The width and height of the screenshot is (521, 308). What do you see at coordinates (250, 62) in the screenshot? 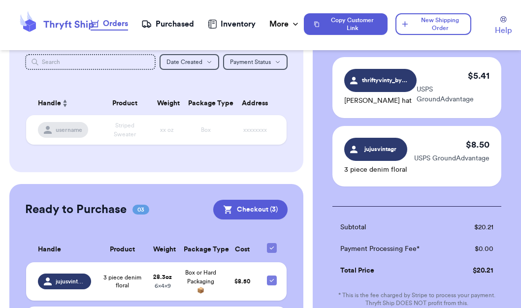
I see `span: Payment Status` at bounding box center [250, 62].